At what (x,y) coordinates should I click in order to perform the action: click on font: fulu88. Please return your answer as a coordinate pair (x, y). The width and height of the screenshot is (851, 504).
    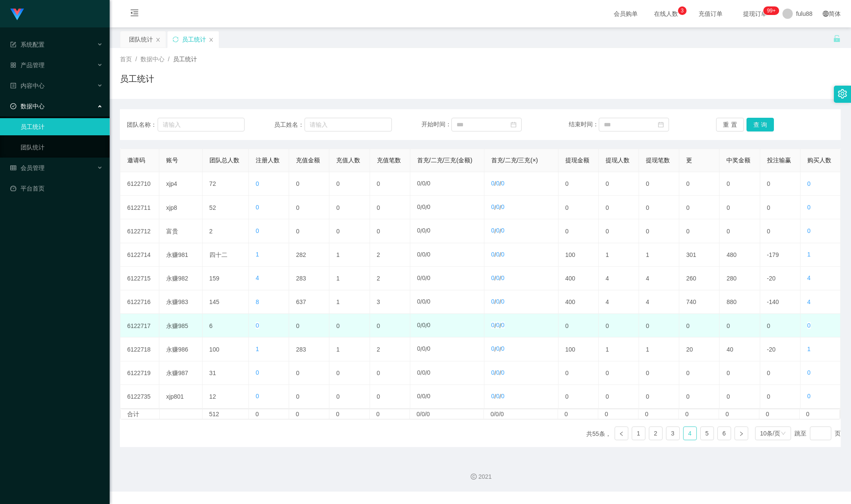
    Looking at the image, I should click on (804, 13).